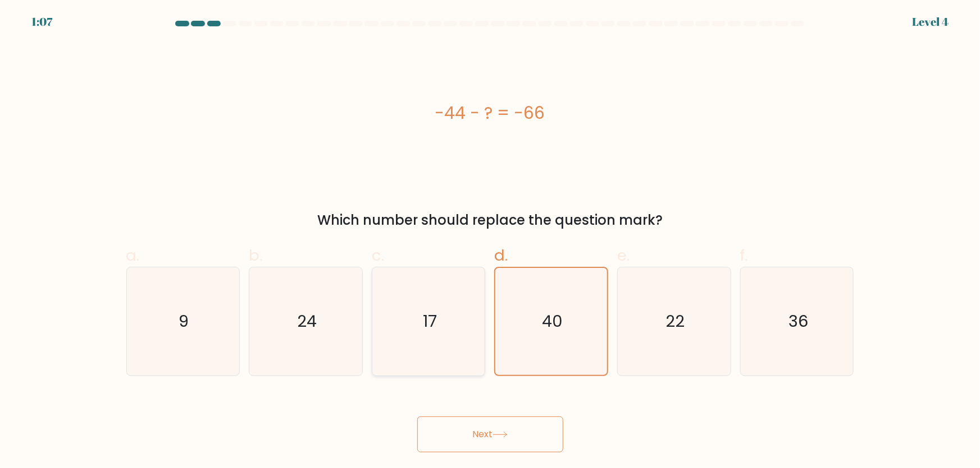  I want to click on text: 36, so click(798, 321).